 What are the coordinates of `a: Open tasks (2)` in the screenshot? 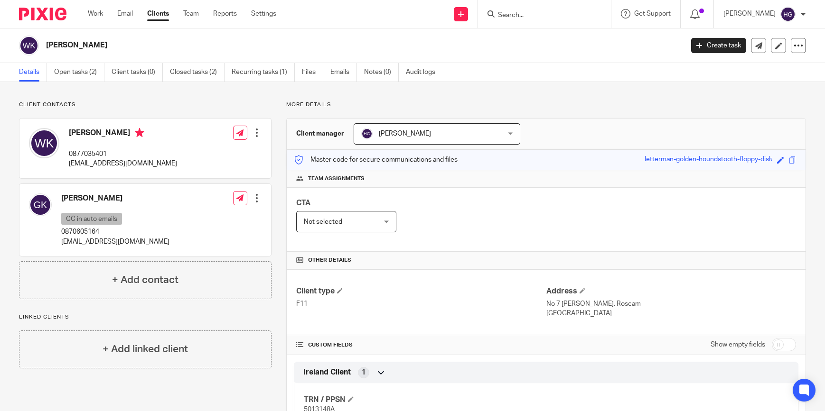 It's located at (79, 72).